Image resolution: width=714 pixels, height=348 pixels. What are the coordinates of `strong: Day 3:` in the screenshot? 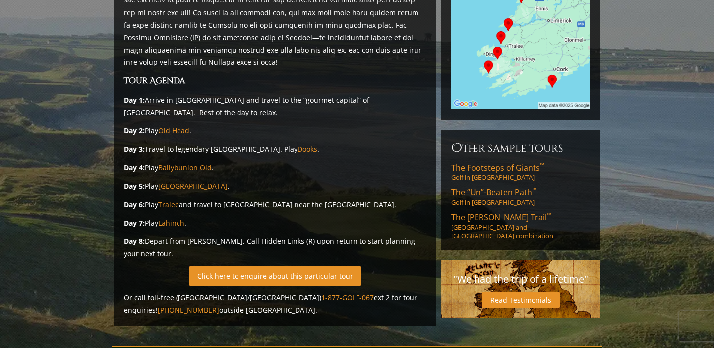 It's located at (134, 149).